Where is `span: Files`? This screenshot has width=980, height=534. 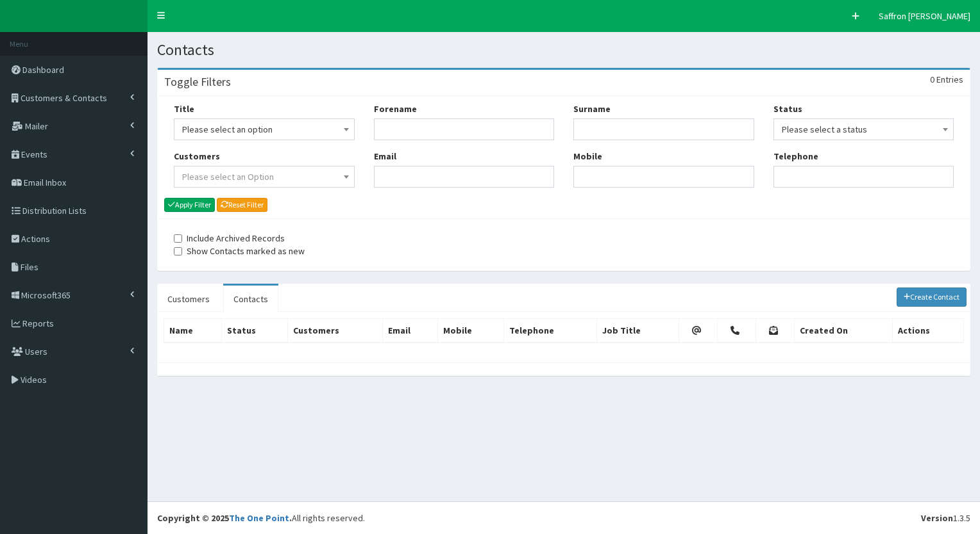 span: Files is located at coordinates (30, 267).